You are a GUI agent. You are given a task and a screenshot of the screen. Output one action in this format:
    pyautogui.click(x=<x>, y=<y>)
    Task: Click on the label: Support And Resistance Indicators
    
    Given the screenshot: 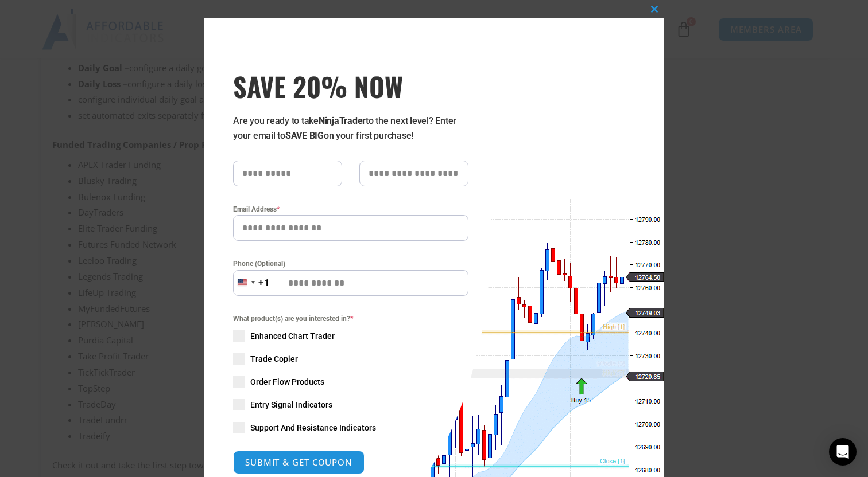 What is the action you would take?
    pyautogui.click(x=351, y=428)
    